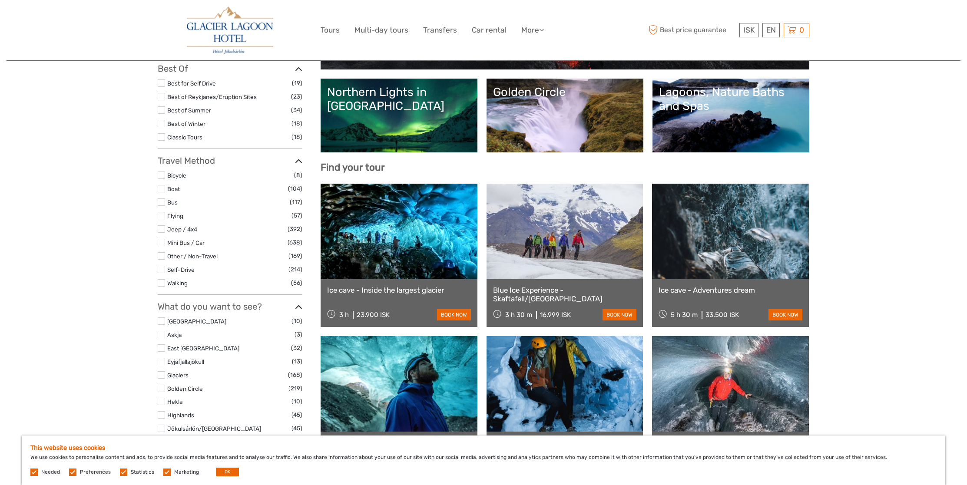  What do you see at coordinates (95, 472) in the screenshot?
I see `label: Preferences` at bounding box center [95, 472].